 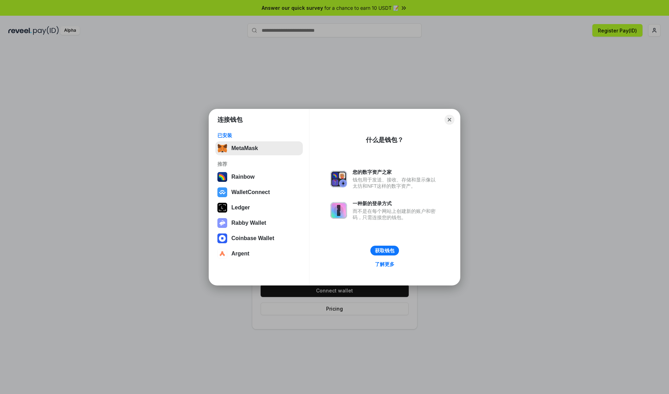 What do you see at coordinates (385, 264) in the screenshot?
I see `div: 了解更多` at bounding box center [385, 264].